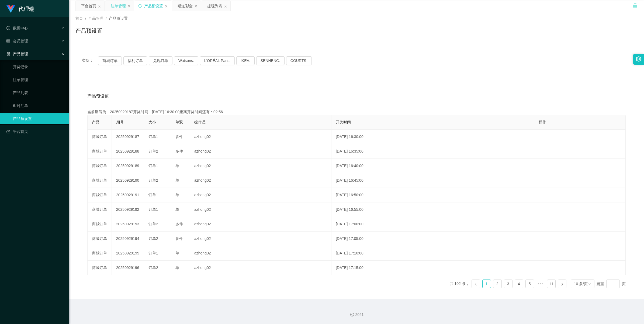 This screenshot has width=644, height=324. I want to click on a: 产品列表, so click(39, 93).